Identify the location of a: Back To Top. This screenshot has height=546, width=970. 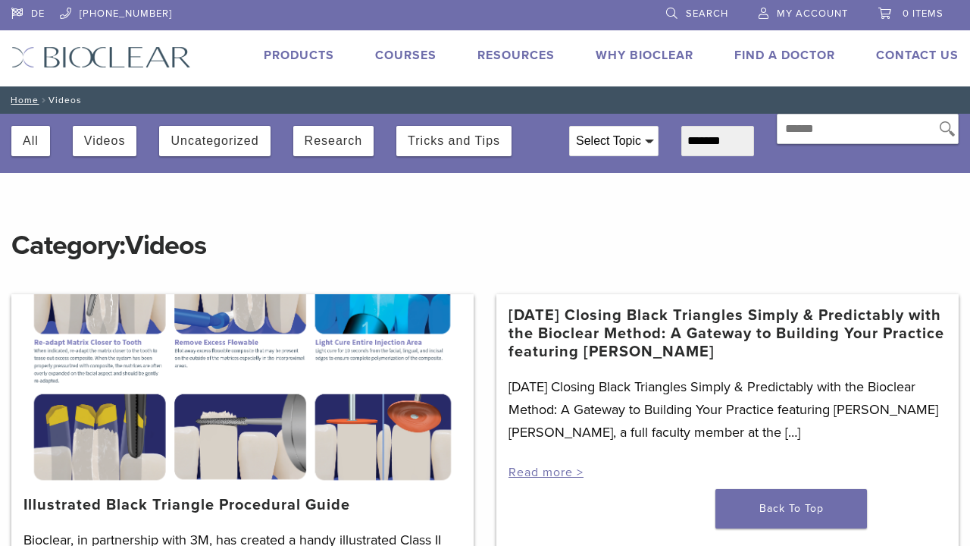
(791, 508).